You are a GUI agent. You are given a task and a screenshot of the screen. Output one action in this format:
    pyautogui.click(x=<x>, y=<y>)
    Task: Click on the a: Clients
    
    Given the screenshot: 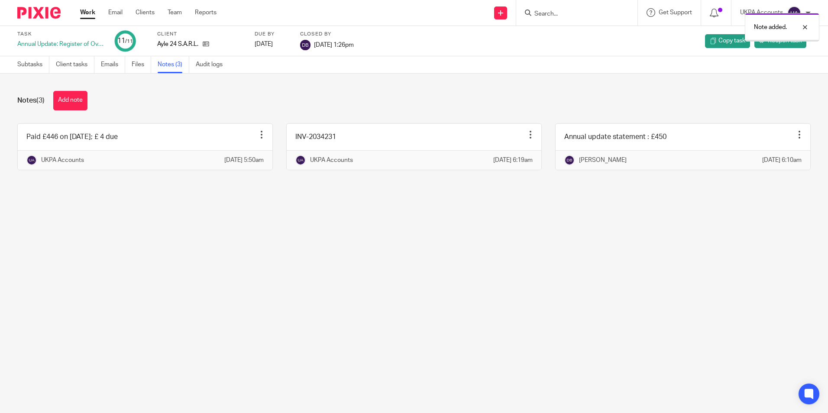 What is the action you would take?
    pyautogui.click(x=145, y=13)
    